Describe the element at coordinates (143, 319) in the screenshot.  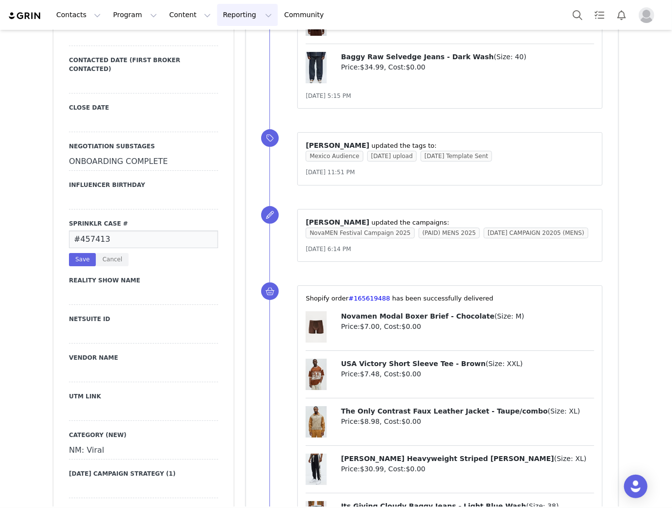
I see `label: NETSUITE ID` at that location.